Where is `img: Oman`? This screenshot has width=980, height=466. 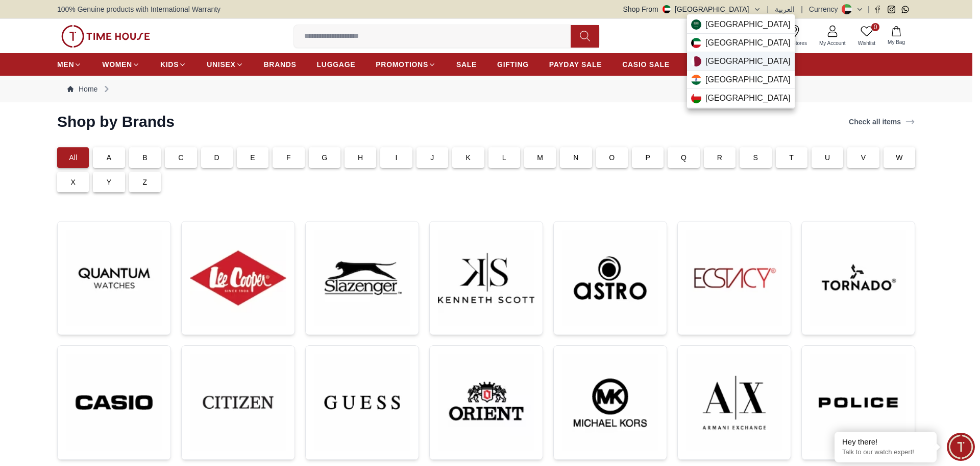 img: Oman is located at coordinates (696, 98).